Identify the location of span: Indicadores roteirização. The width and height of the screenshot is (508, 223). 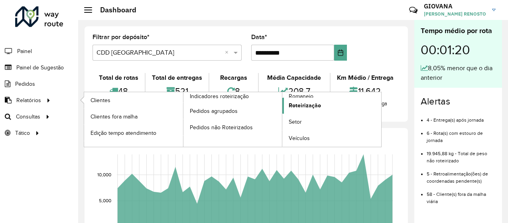
(219, 96).